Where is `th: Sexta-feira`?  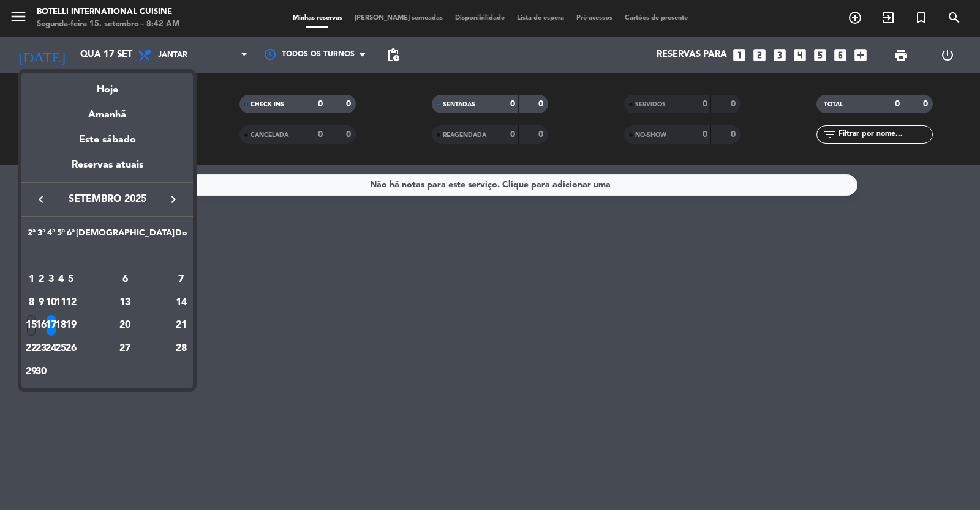
th: Sexta-feira is located at coordinates (71, 236).